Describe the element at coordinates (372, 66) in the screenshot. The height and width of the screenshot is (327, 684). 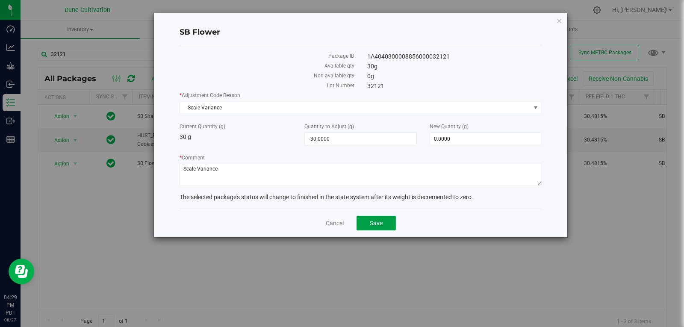
I see `span: 30` at that location.